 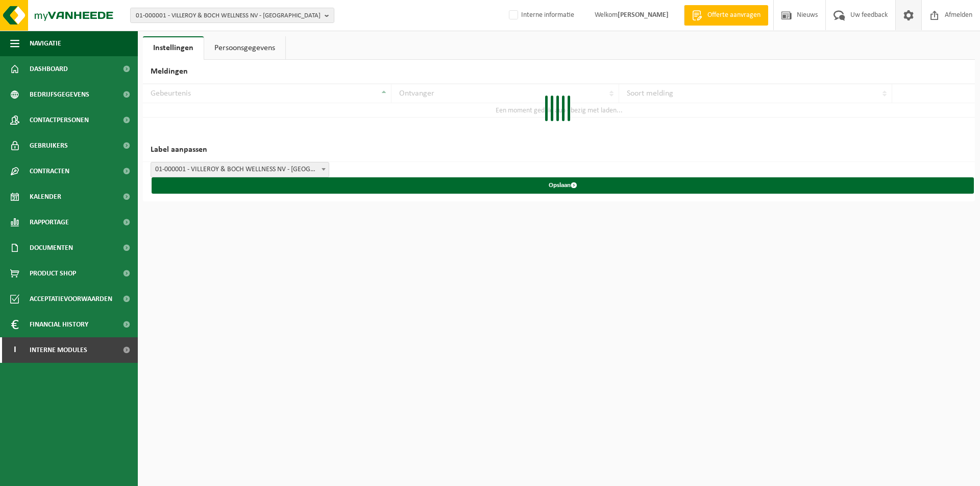 I want to click on span: Contracten, so click(x=50, y=171).